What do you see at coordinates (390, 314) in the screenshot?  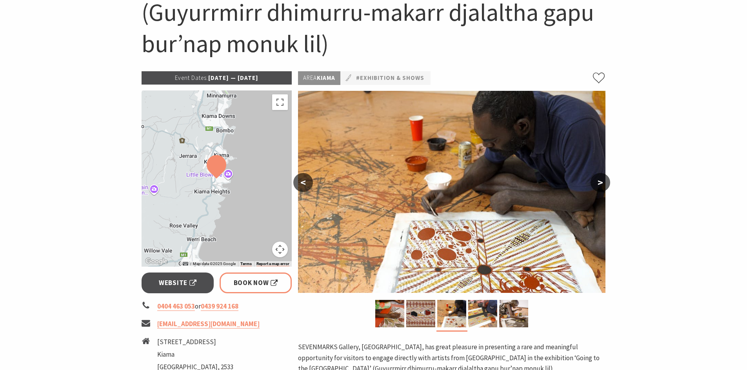 I see `img: Aboriginal artist Joy Borruwa sitting on the floor painting` at bounding box center [390, 314].